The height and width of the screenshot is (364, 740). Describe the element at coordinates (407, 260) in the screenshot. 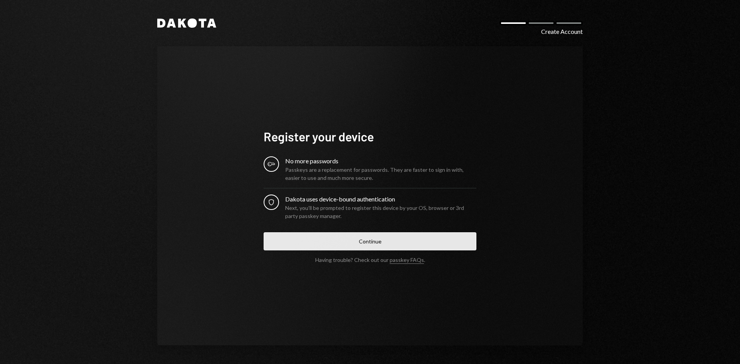

I see `a: passkey FAQs` at that location.